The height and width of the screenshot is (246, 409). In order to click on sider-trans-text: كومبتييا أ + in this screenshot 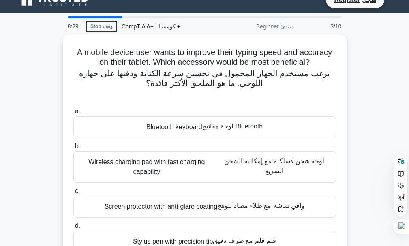, I will do `click(168, 26)`.